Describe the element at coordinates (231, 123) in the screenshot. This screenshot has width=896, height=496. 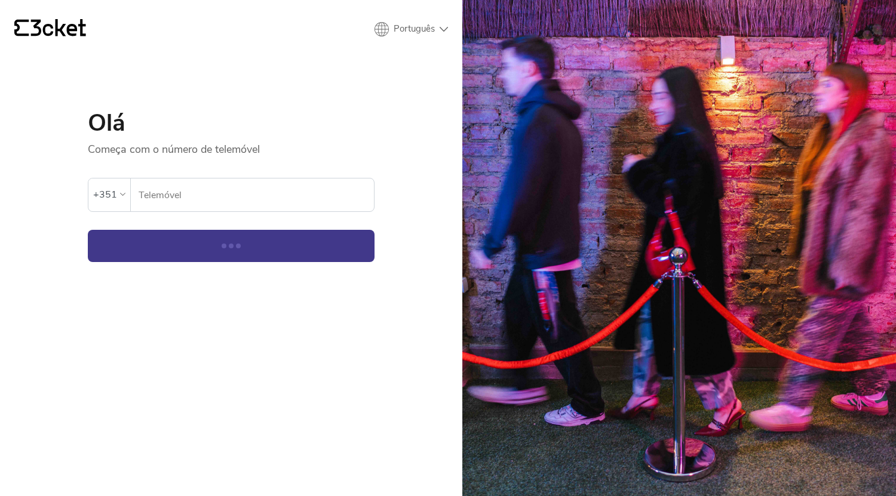
I see `h1: Olá` at that location.